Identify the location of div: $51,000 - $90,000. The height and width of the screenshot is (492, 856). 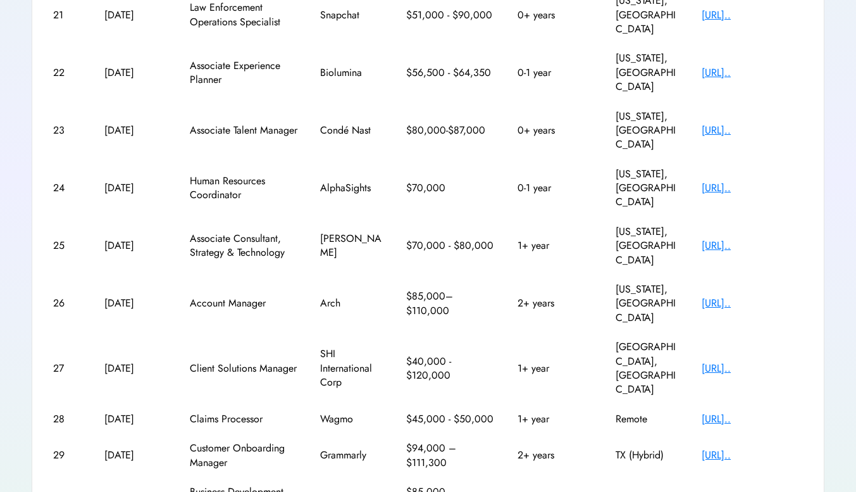
(450, 15).